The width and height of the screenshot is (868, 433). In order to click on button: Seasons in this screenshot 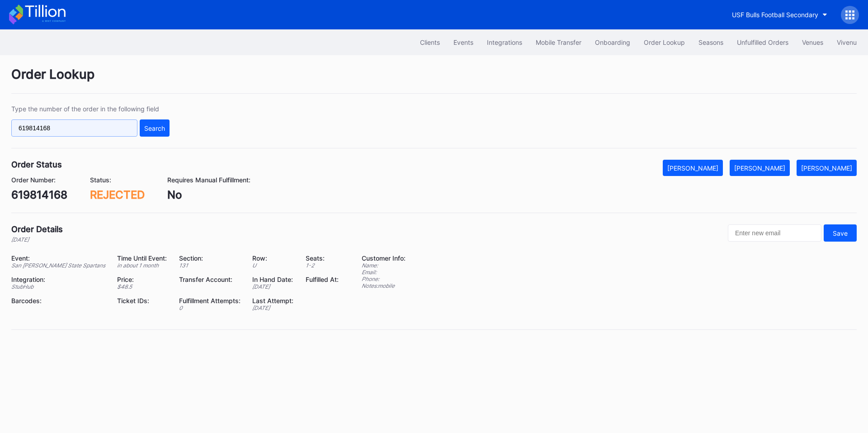, I will do `click(711, 42)`.